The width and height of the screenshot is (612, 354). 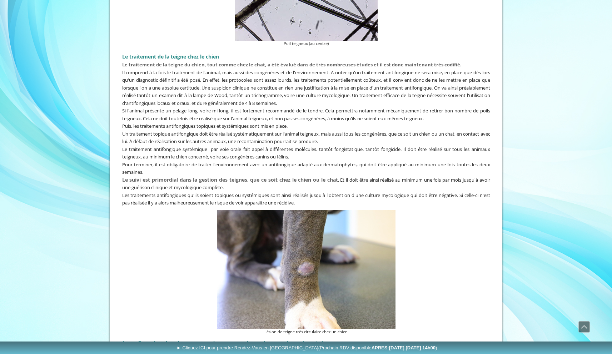 I want to click on span: Si l'animal présente un pelage long, voire mi long, il est fortement recommandé de le tondre. Cel..., so click(x=306, y=115).